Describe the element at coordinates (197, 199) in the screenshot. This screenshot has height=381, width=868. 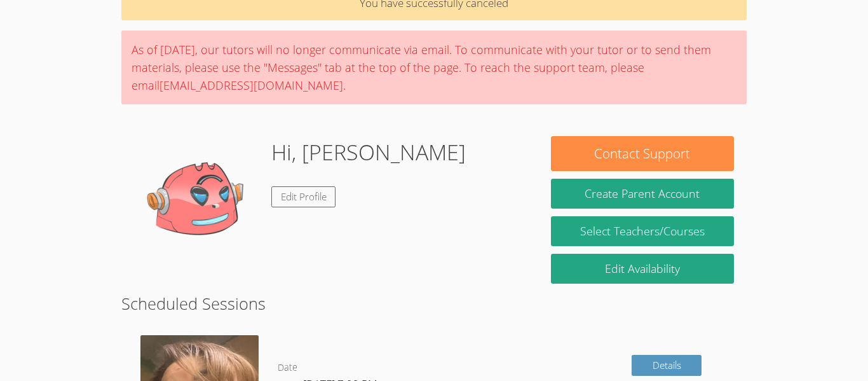
I see `img: default.png` at that location.